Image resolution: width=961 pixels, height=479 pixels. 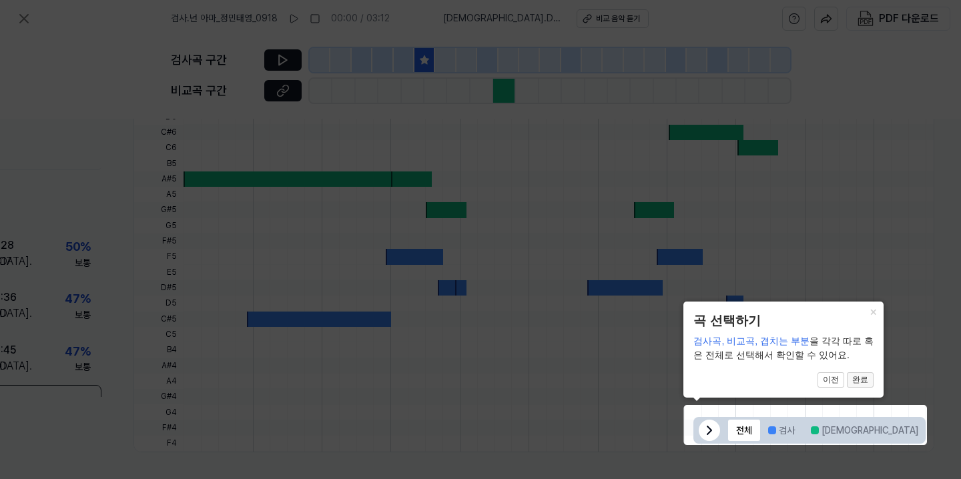 What do you see at coordinates (781, 430) in the screenshot?
I see `button: 검사` at bounding box center [781, 430].